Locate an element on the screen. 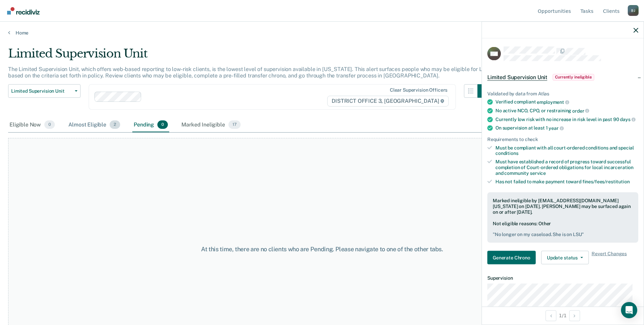 The height and width of the screenshot is (325, 644). div: Marked Ineligible is located at coordinates (211, 125).